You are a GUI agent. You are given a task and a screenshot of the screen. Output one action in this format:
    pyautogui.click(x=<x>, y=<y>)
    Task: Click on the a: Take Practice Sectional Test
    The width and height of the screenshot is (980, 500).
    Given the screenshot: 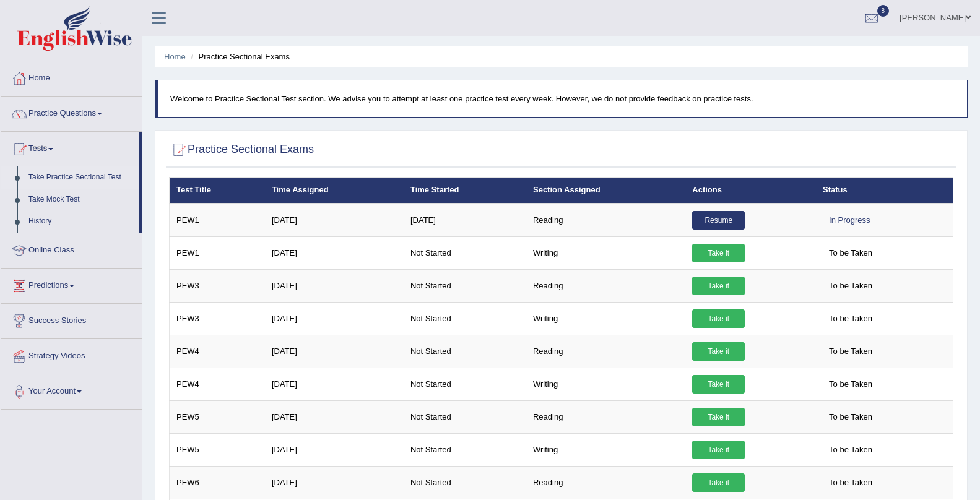 What is the action you would take?
    pyautogui.click(x=80, y=177)
    